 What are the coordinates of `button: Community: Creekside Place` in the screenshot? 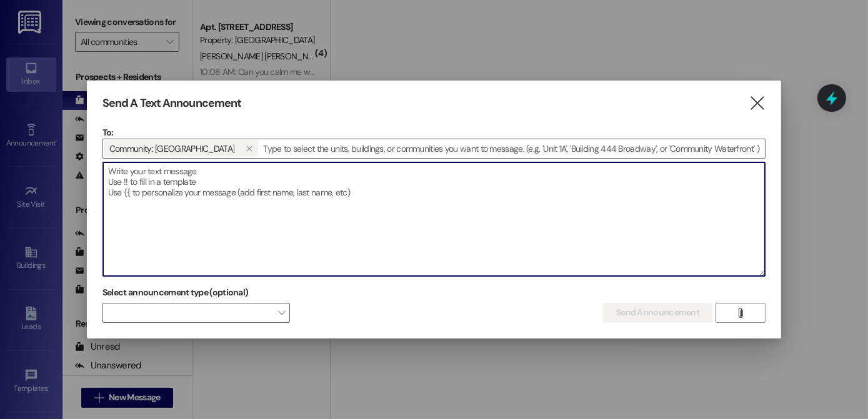 It's located at (248, 149).